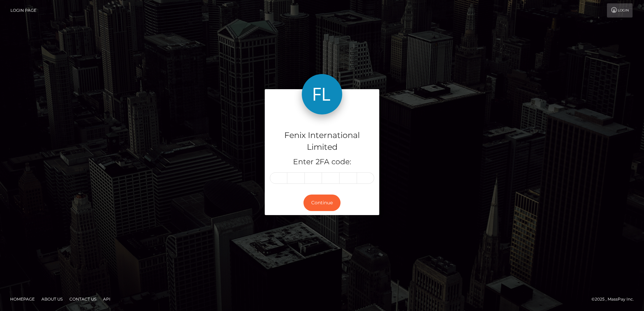 The height and width of the screenshot is (311, 644). What do you see at coordinates (322, 203) in the screenshot?
I see `button: Continue` at bounding box center [322, 203].